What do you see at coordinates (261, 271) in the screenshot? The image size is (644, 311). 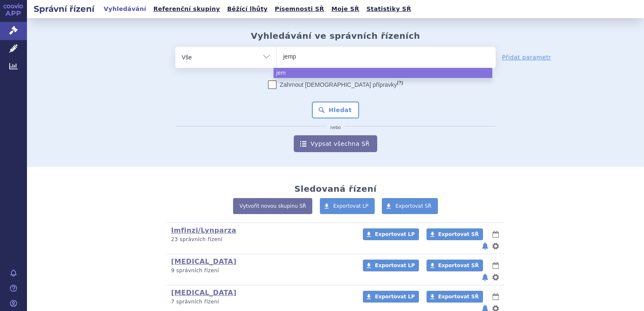 I see `p: 9 správních řízení` at bounding box center [261, 271].